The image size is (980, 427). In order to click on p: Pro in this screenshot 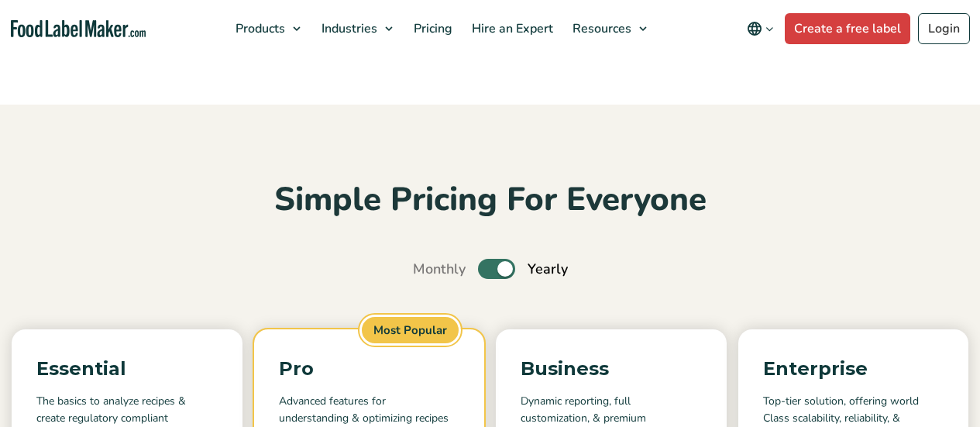, I will do `click(370, 369)`.